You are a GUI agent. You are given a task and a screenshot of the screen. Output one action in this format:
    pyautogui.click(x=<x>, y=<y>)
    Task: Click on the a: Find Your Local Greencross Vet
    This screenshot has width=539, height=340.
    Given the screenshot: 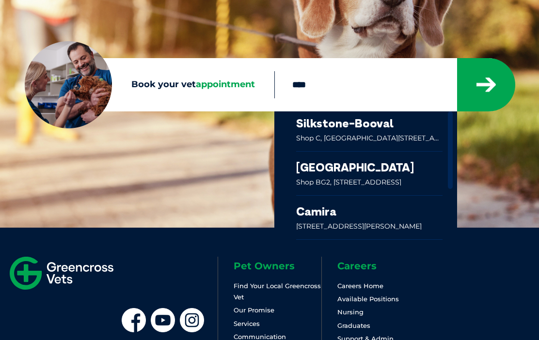 What is the action you would take?
    pyautogui.click(x=277, y=291)
    